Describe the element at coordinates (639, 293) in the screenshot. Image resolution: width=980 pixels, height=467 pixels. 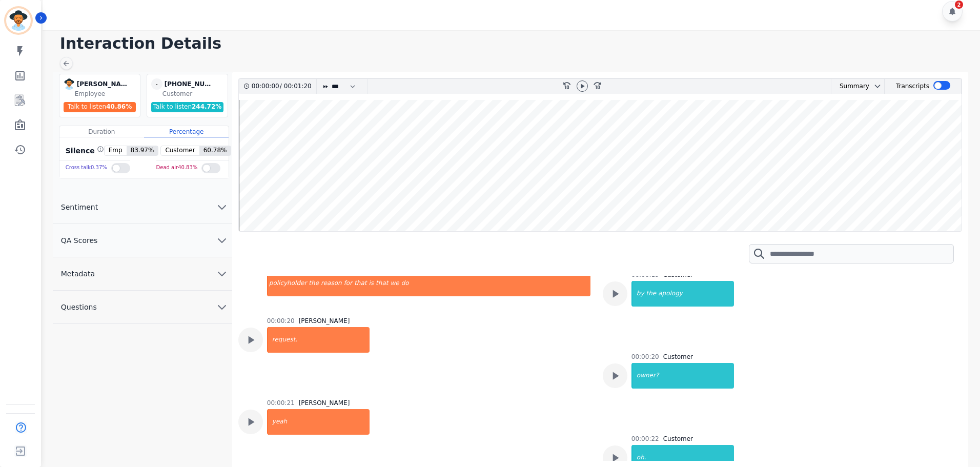
I see `div: by` at that location.